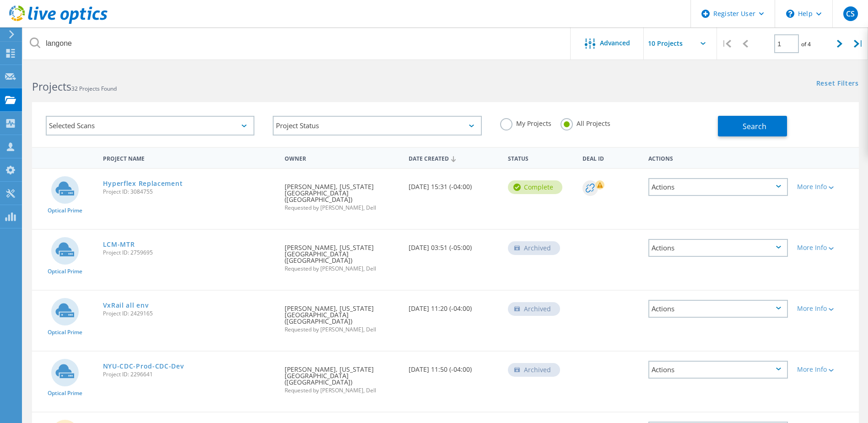  What do you see at coordinates (144, 366) in the screenshot?
I see `a: NYU-CDC-Prod-CDC-Dev` at bounding box center [144, 366].